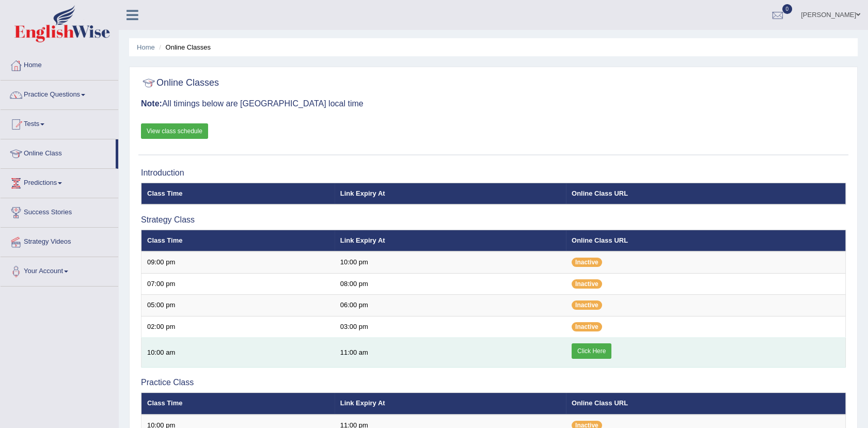  Describe the element at coordinates (60, 182) in the screenshot. I see `a: Predictions` at that location.